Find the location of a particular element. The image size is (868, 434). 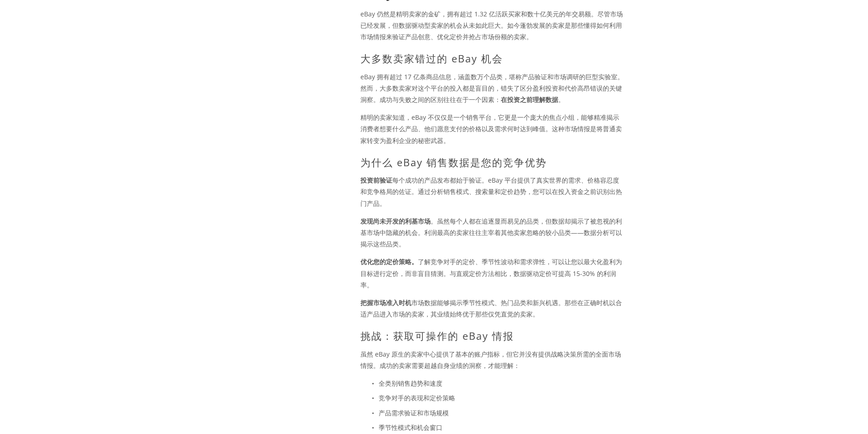

font: 每个成功的产品发布都始于验证。eBay 平台提供了真实世界的需求、价格容忍度和竞争格局的佐证。通过分析销售模式、搜索量和定价趋势，您可以在投入资金之前识别出热门产品。 is located at coordinates (491, 191).